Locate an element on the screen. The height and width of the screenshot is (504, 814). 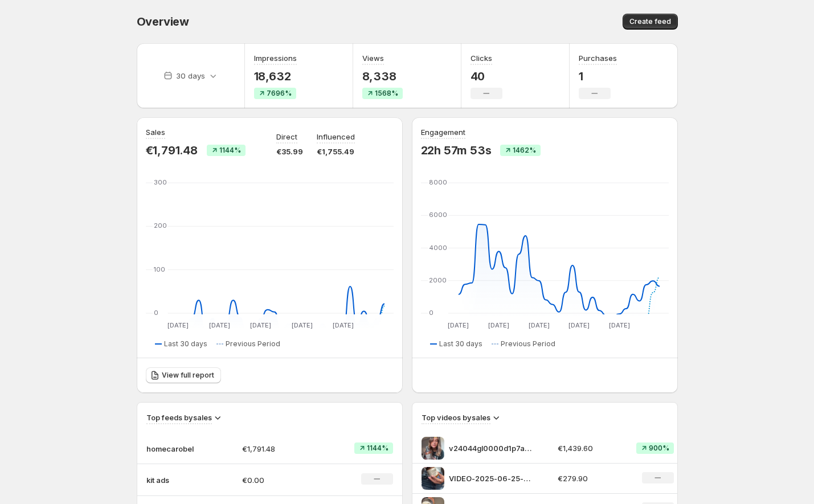
p: €1,755.49 is located at coordinates (335, 152).